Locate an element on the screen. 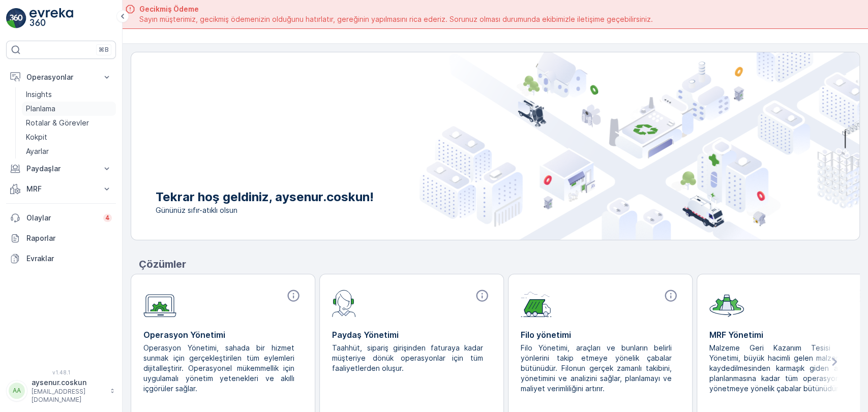 This screenshot has height=412, width=868. p: MRF is located at coordinates (61, 189).